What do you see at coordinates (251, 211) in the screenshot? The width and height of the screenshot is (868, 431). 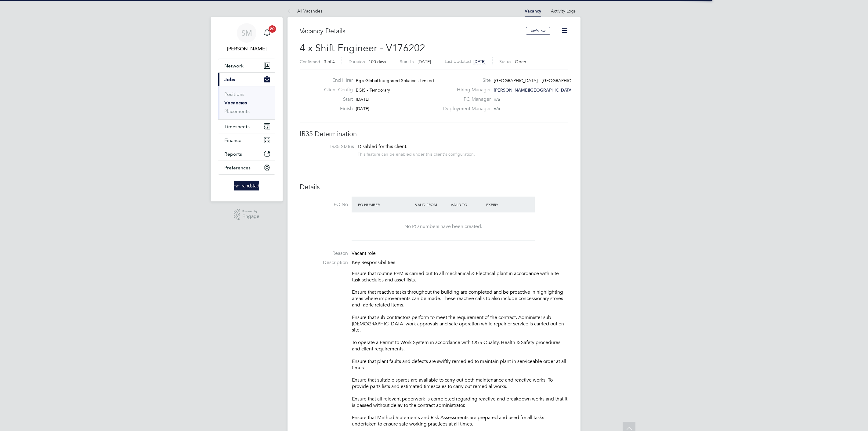 I see `span: Powered by` at bounding box center [251, 211].